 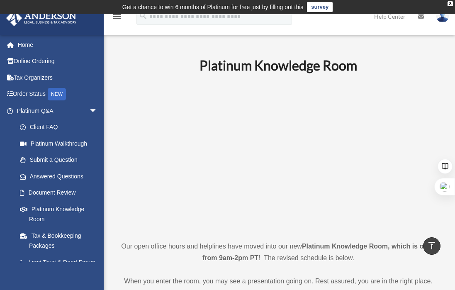 What do you see at coordinates (143, 16) in the screenshot?
I see `i: search` at bounding box center [143, 16].